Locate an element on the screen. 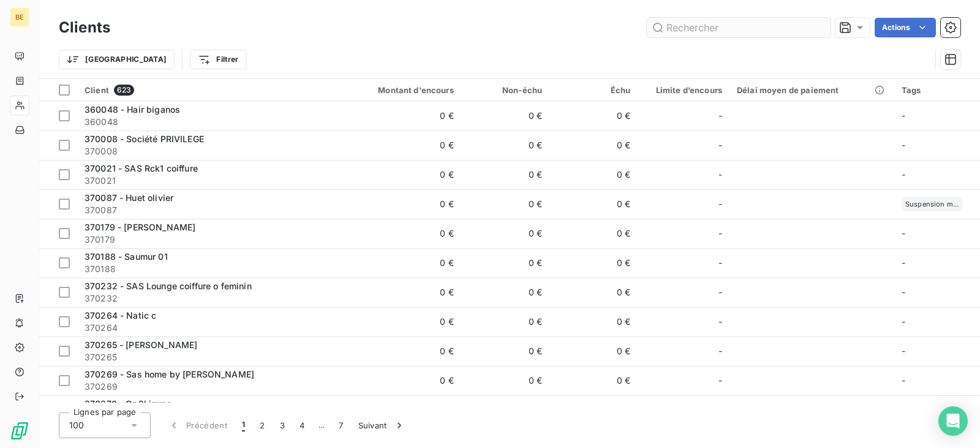 The height and width of the screenshot is (448, 980). div: Non-échu is located at coordinates (505, 90).